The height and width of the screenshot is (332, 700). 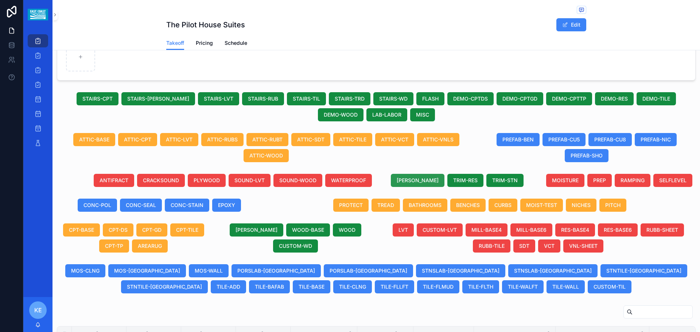 I want to click on span: NICHES, so click(x=581, y=205).